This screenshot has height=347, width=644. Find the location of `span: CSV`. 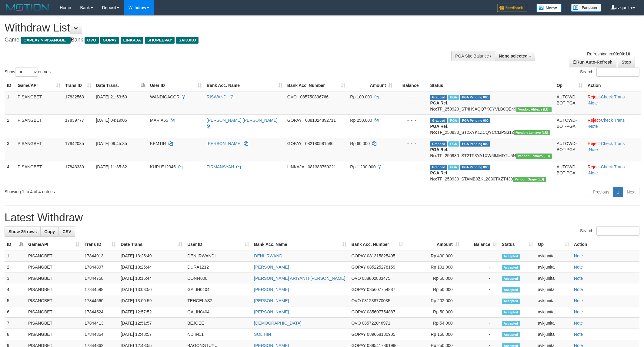

span: CSV is located at coordinates (67, 232).